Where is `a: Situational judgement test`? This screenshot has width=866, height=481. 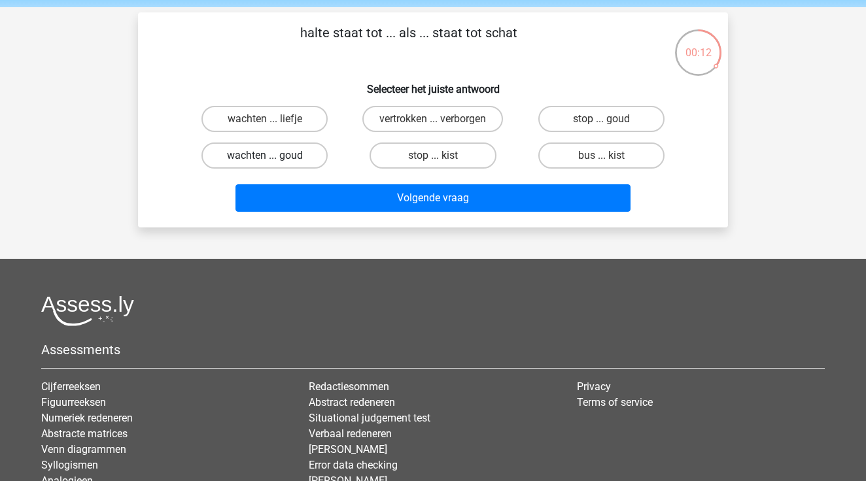 a: Situational judgement test is located at coordinates (369, 418).